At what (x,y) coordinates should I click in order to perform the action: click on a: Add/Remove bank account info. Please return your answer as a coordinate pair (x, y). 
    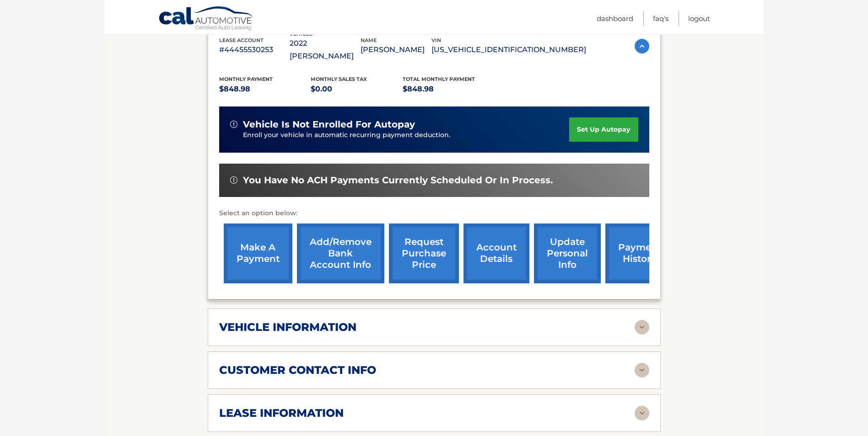
    Looking at the image, I should click on (340, 253).